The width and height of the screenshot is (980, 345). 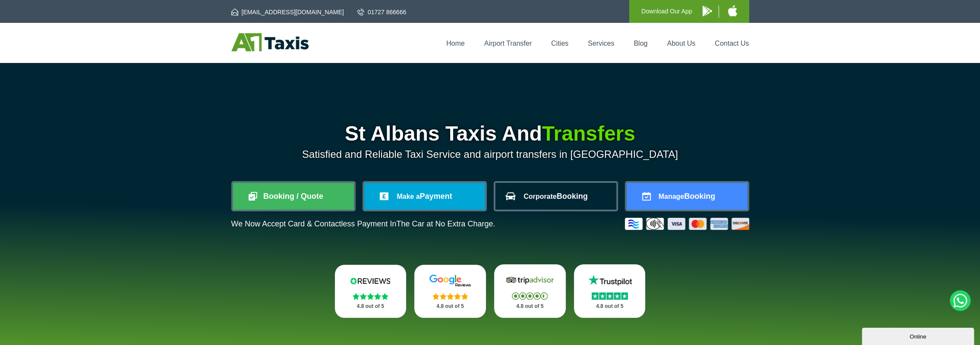 I want to click on a: CorporateBooking, so click(x=556, y=196).